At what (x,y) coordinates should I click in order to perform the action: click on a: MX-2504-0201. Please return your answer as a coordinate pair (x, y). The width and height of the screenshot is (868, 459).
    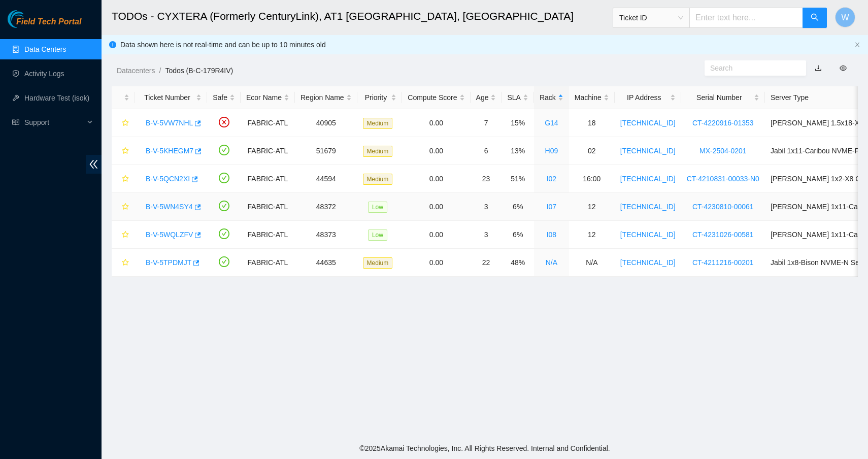
    Looking at the image, I should click on (723, 150).